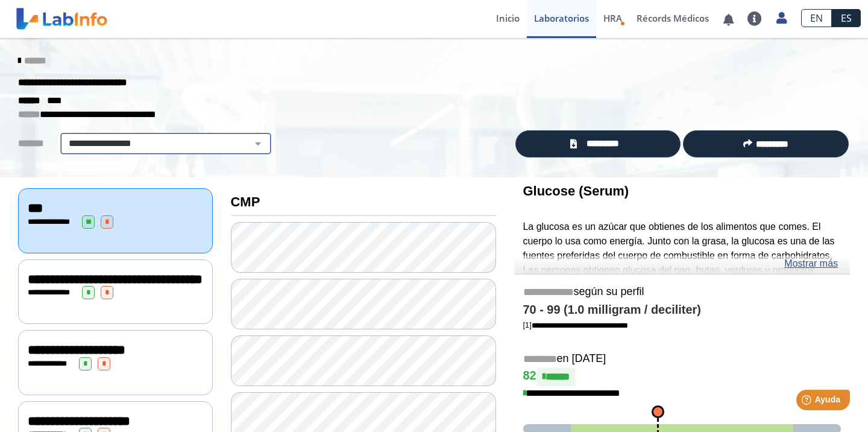 This screenshot has height=432, width=868. I want to click on p: La glucosa es un azúcar que obtienes de los alimentos que comes. El cuerpo lo usa como energía. J..., so click(682, 277).